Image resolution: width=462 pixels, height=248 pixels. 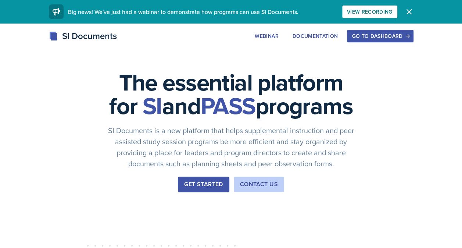 I want to click on button: Webinar, so click(x=267, y=36).